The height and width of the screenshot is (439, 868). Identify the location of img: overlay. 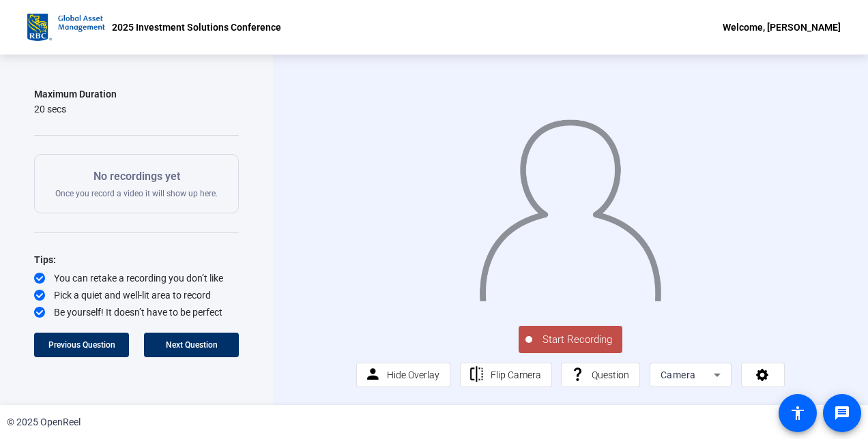
(570, 204).